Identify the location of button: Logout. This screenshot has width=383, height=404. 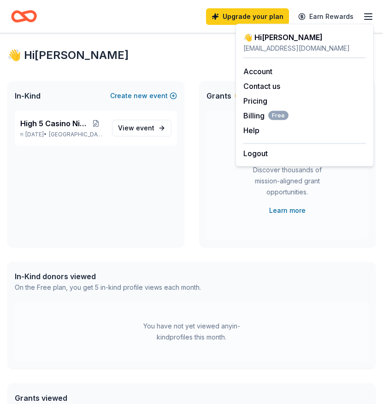
(255, 153).